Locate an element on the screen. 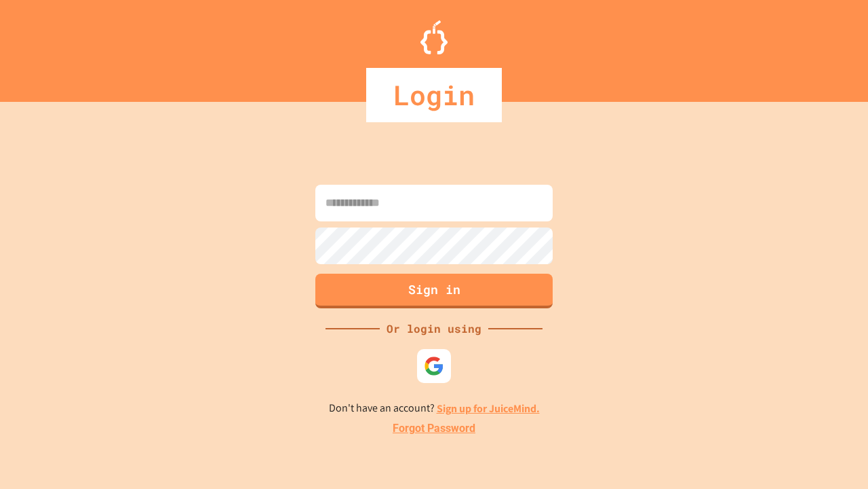 The image size is (868, 489). a: Forgot Password is located at coordinates (434, 428).